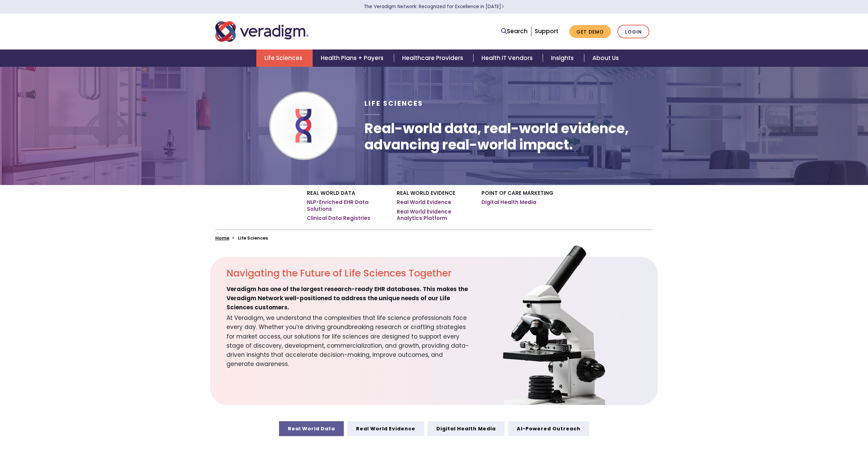 The width and height of the screenshot is (868, 450). What do you see at coordinates (349, 273) in the screenshot?
I see `h2: Navigating the Future of Life Sciences Together` at bounding box center [349, 273].